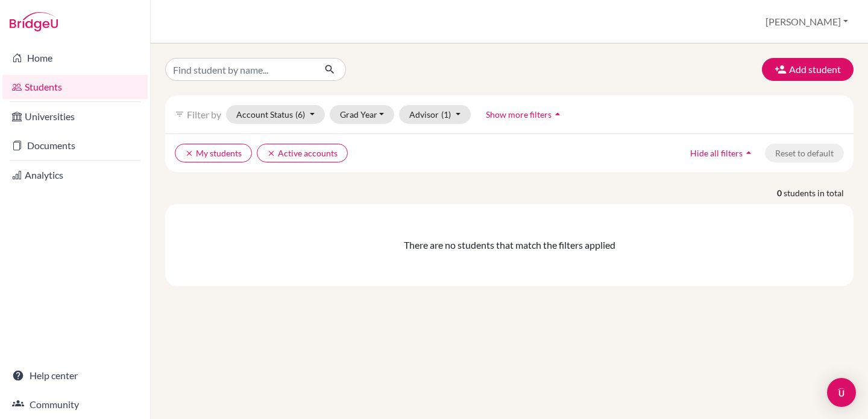  I want to click on a: Students, so click(75, 87).